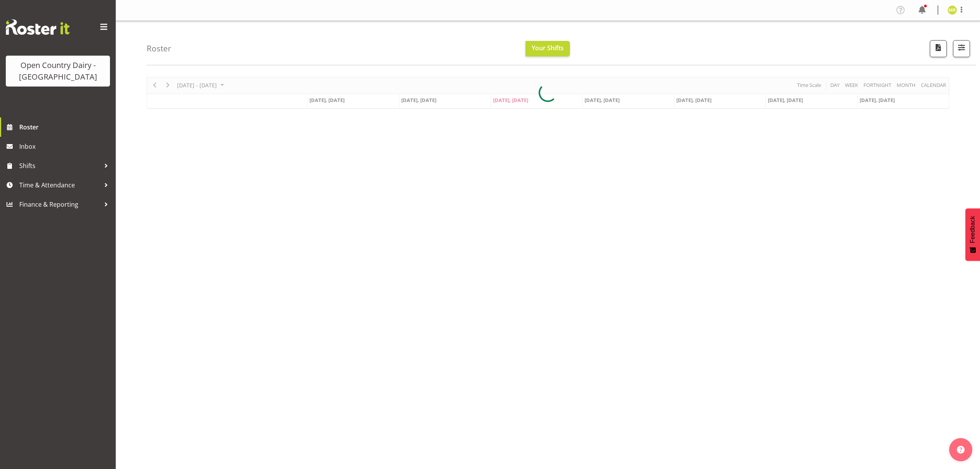 The height and width of the screenshot is (469, 980). Describe the element at coordinates (60, 185) in the screenshot. I see `span: Time & Attendance` at that location.